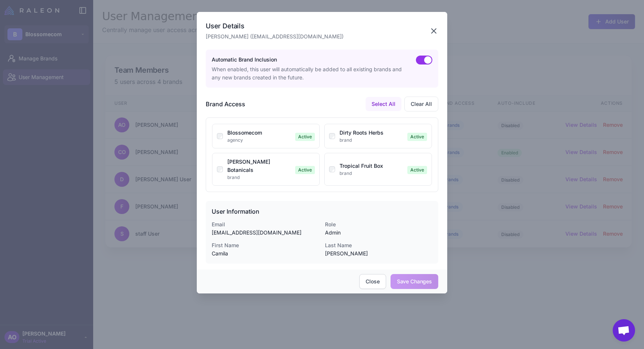 The width and height of the screenshot is (644, 349). What do you see at coordinates (379, 246) in the screenshot?
I see `dt: Last Name` at bounding box center [379, 246].